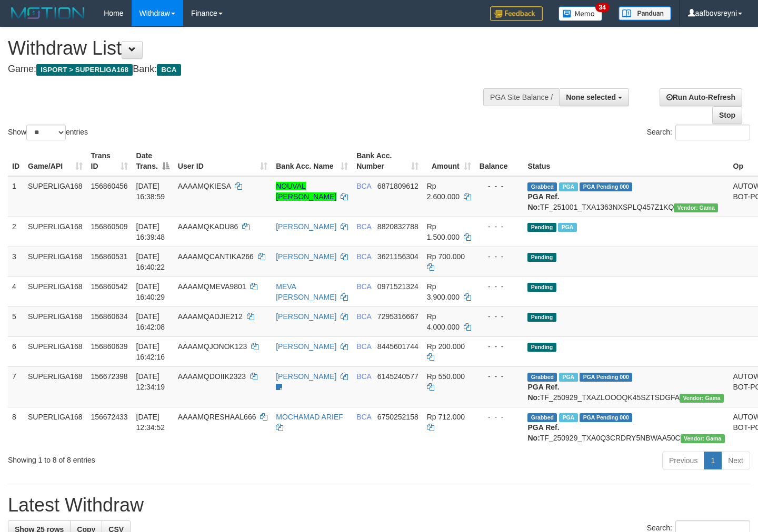 Image resolution: width=758 pixels, height=532 pixels. Describe the element at coordinates (645, 13) in the screenshot. I see `img: panduan.png` at that location.